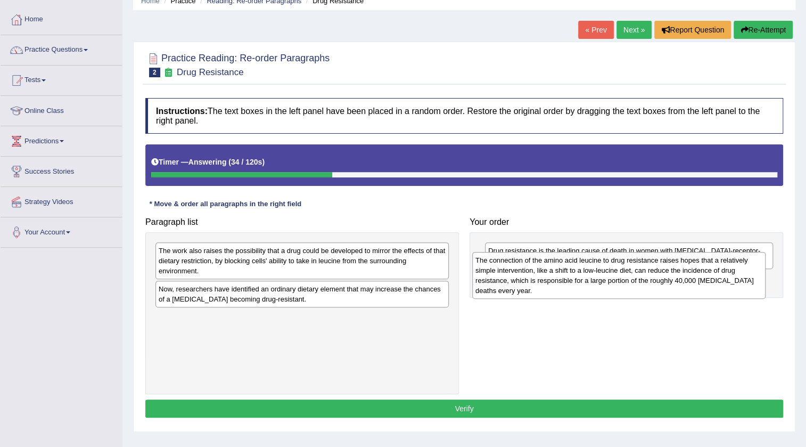 The image size is (806, 447). What do you see at coordinates (61, 18) in the screenshot?
I see `a: Home` at bounding box center [61, 18].